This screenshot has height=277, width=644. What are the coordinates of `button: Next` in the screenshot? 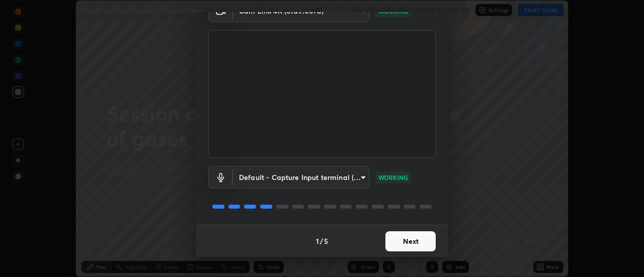 It's located at (411, 241).